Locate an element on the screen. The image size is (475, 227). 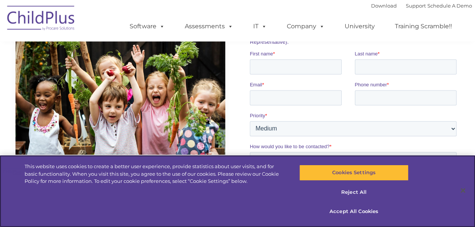
a: IT is located at coordinates (260, 26).